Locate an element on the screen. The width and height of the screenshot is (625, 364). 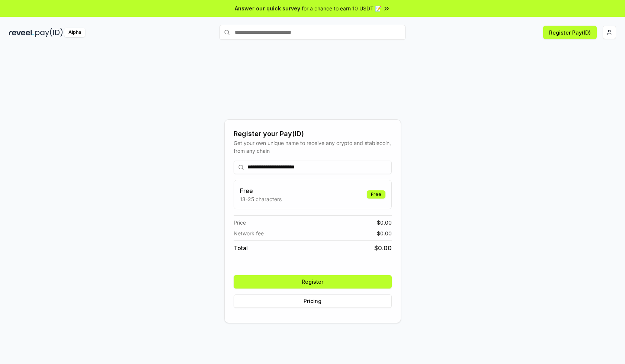
div: Alpha is located at coordinates (75, 32).